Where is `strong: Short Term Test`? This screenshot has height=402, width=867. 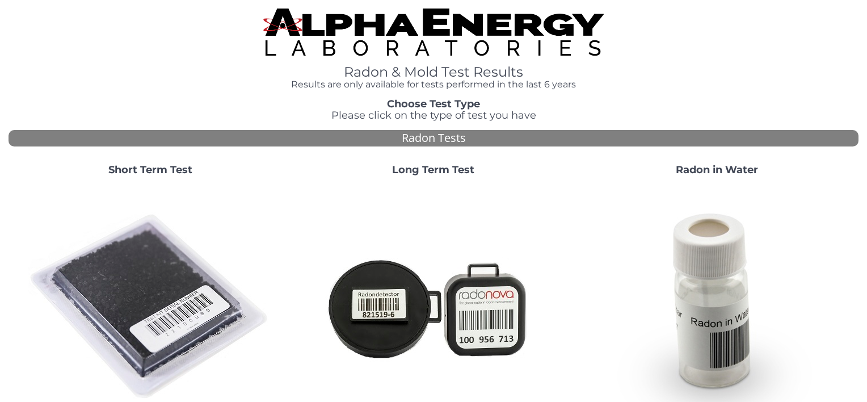 strong: Short Term Test is located at coordinates (150, 170).